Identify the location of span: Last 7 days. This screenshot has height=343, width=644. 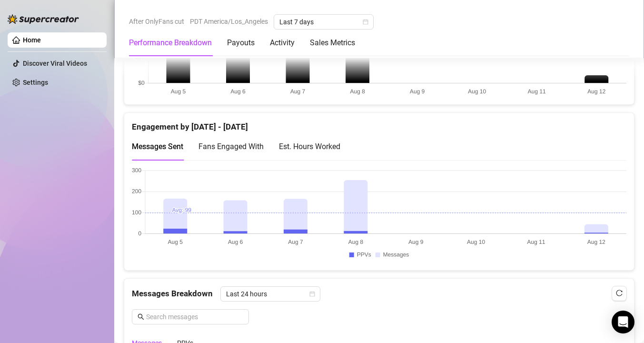
(324, 22).